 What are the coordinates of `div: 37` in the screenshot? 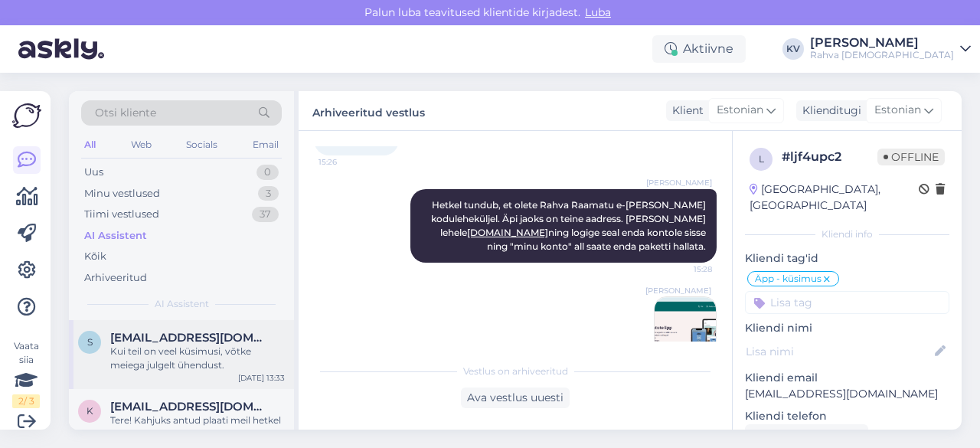 It's located at (265, 215).